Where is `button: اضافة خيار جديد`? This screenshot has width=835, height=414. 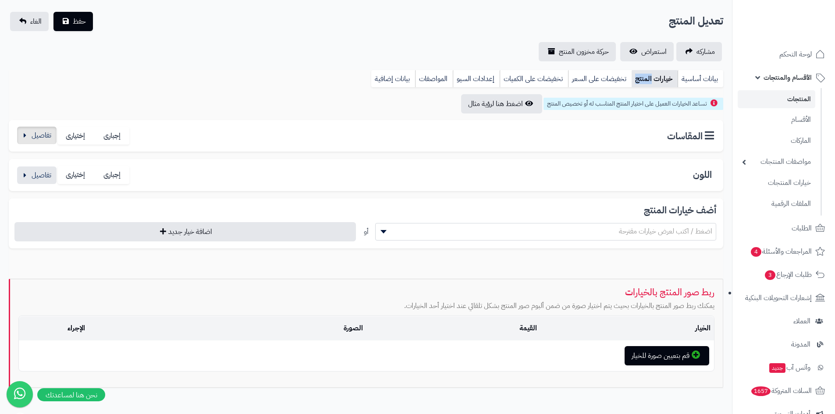
button: اضافة خيار جديد is located at coordinates (185, 232).